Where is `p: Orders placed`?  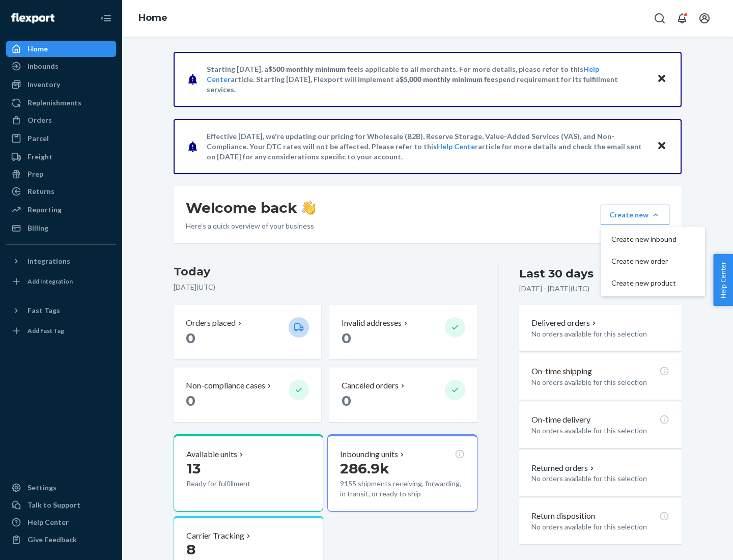
p: Orders placed is located at coordinates (211, 322).